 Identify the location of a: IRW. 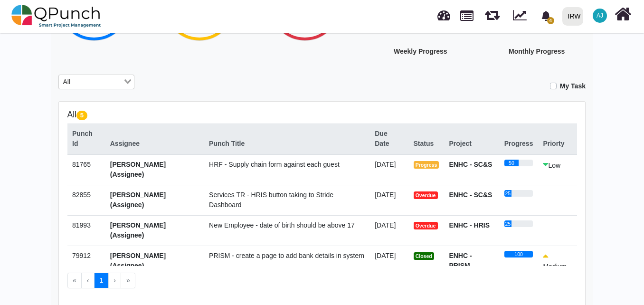
(572, 16).